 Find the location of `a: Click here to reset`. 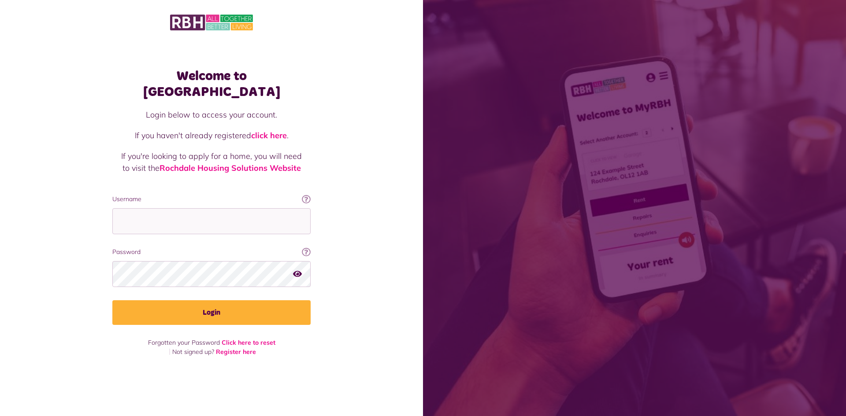

a: Click here to reset is located at coordinates (248, 343).